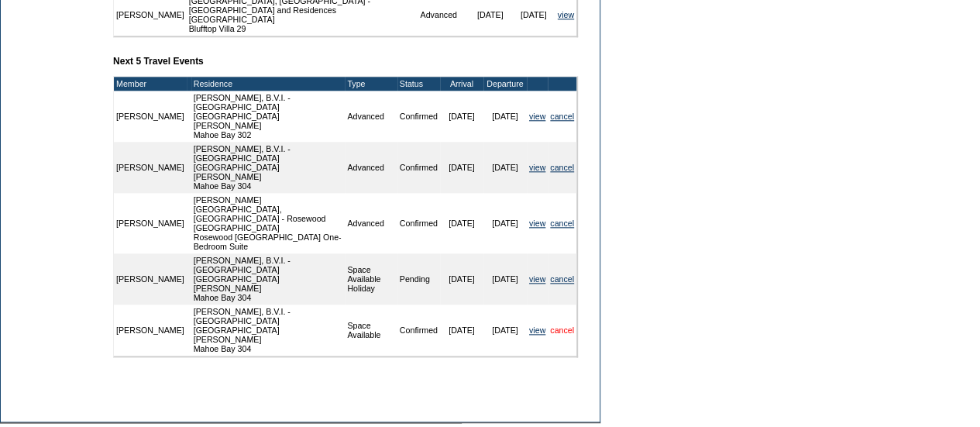  I want to click on td: Arrival, so click(462, 83).